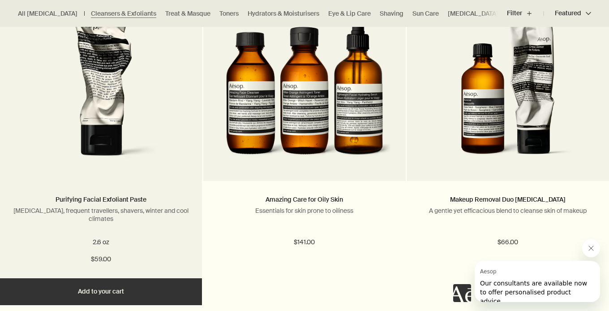  What do you see at coordinates (508, 242) in the screenshot?
I see `span: $66.00` at bounding box center [508, 242].